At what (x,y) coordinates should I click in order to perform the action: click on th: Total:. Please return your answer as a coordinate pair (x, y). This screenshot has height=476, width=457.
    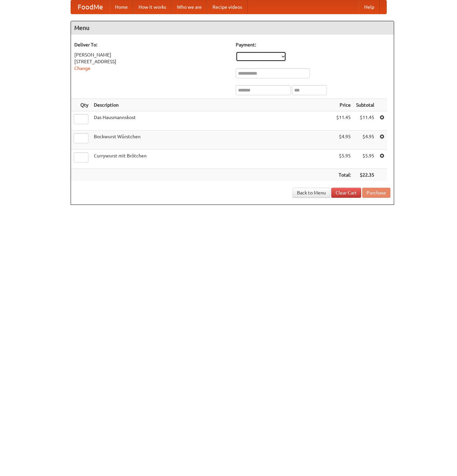
    Looking at the image, I should click on (343, 175).